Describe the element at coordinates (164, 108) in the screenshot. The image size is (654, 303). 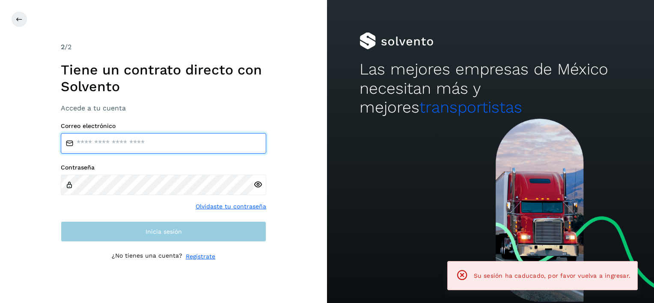
I see `h3: Accede a tu cuenta` at that location.